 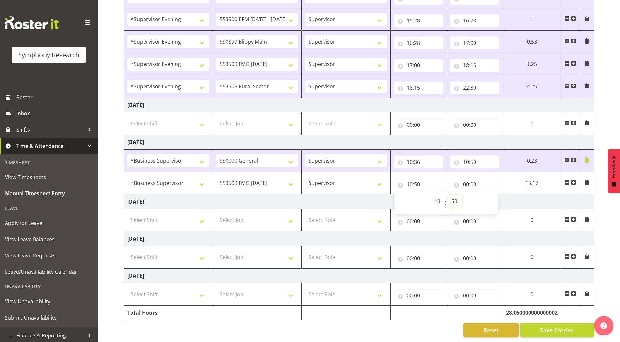 I want to click on div: Timesheet, so click(x=49, y=162).